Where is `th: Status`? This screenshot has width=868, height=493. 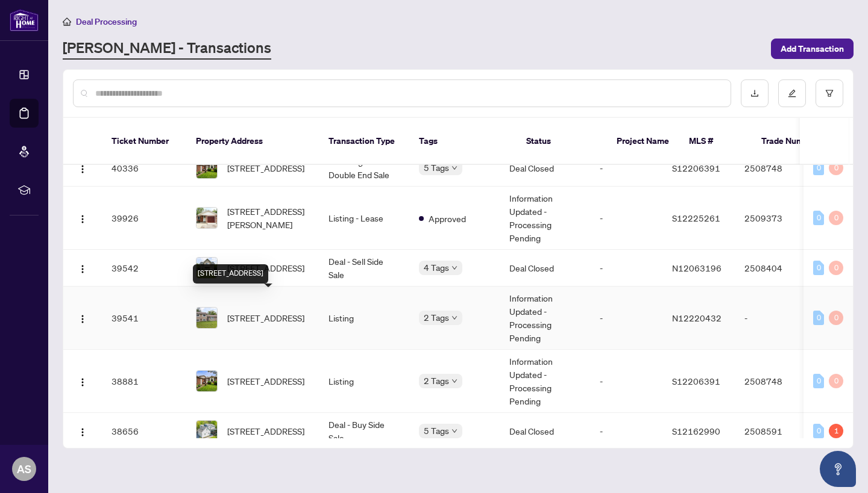
th: Status is located at coordinates (562, 142).